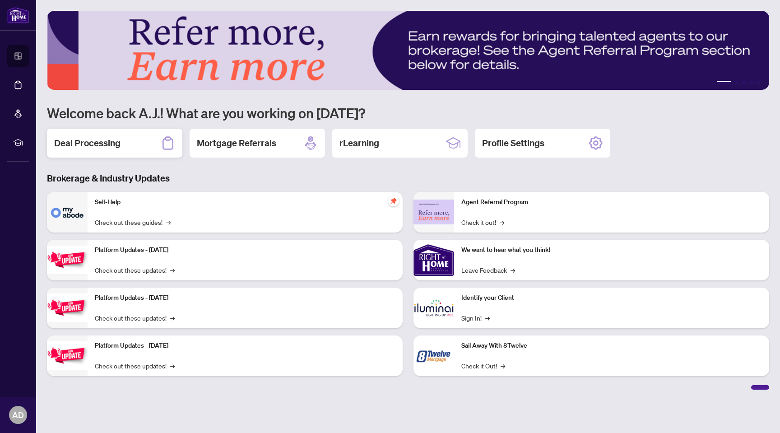 The height and width of the screenshot is (433, 780). I want to click on h3: Brokerage & Industry Updates, so click(408, 178).